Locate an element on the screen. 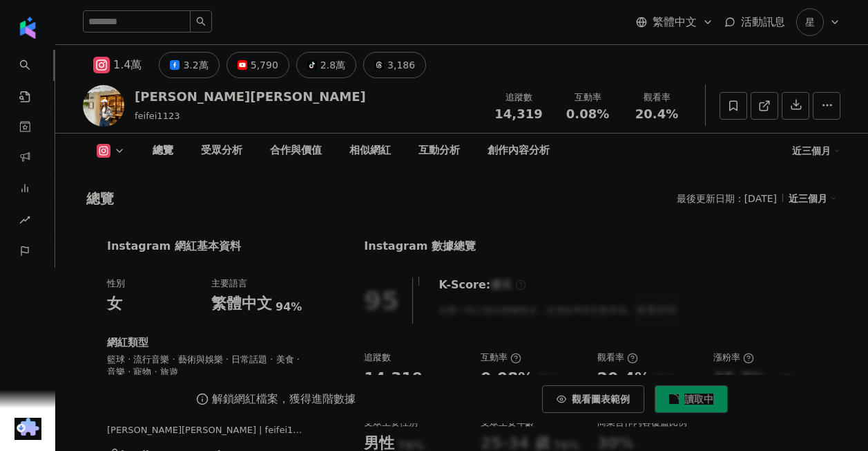 The height and width of the screenshot is (451, 868). span: 20.4% is located at coordinates (656, 114).